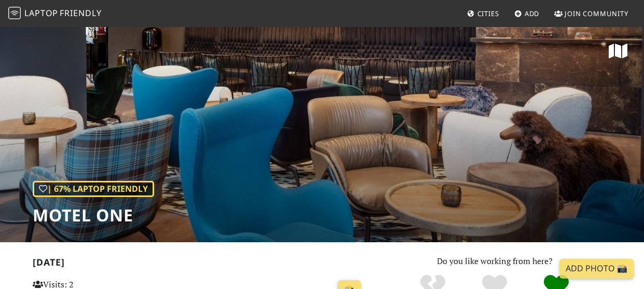  I want to click on a: Add Photo 📸, so click(595, 269).